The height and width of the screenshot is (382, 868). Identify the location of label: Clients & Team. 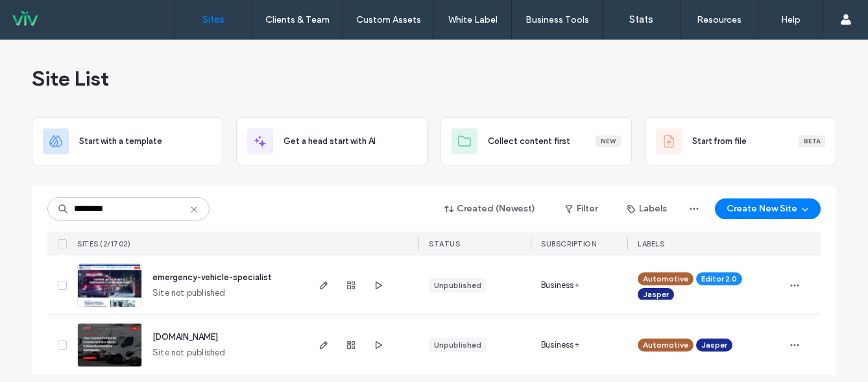
(297, 20).